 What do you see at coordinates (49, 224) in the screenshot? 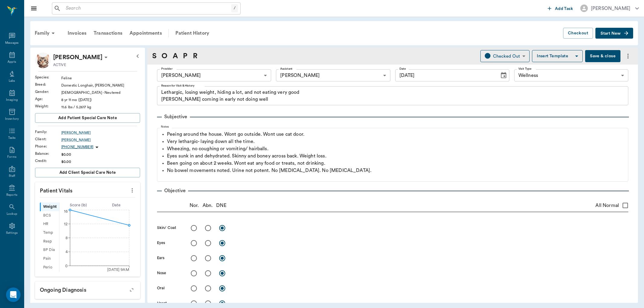
I see `div: HR` at bounding box center [49, 224].